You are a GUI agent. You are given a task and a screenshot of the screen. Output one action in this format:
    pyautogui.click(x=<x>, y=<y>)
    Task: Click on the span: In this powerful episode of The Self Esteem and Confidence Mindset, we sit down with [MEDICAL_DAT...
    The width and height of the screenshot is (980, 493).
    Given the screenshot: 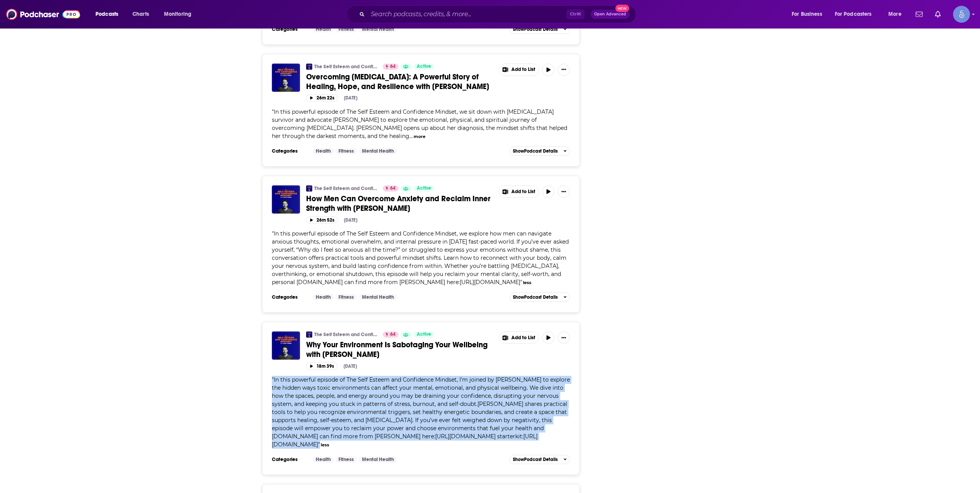 What is the action you would take?
    pyautogui.click(x=419, y=123)
    